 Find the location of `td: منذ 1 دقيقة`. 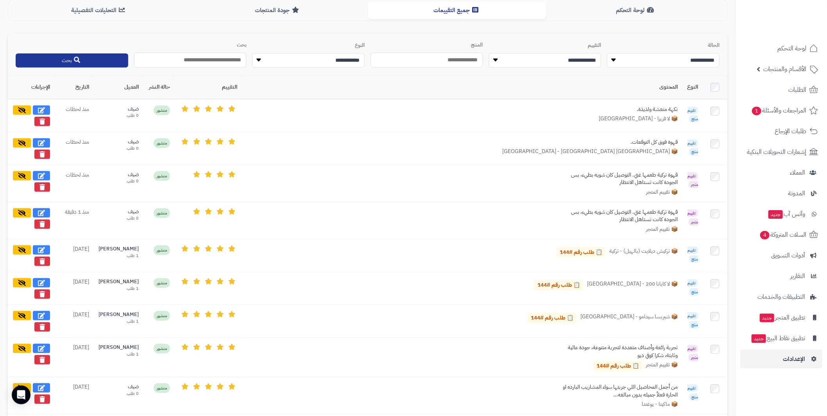

td: منذ 1 دقيقة is located at coordinates (74, 221).